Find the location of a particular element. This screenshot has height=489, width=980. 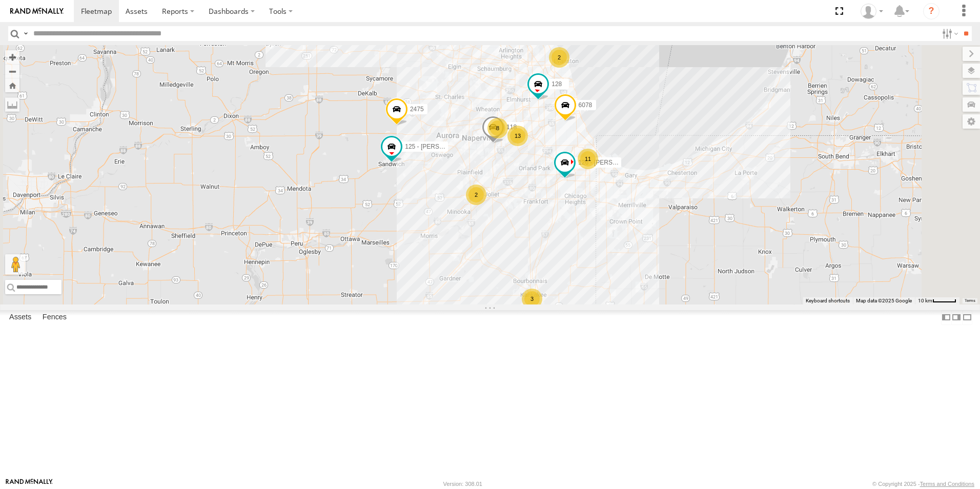

button: Keyboard shortcuts is located at coordinates (828, 301).